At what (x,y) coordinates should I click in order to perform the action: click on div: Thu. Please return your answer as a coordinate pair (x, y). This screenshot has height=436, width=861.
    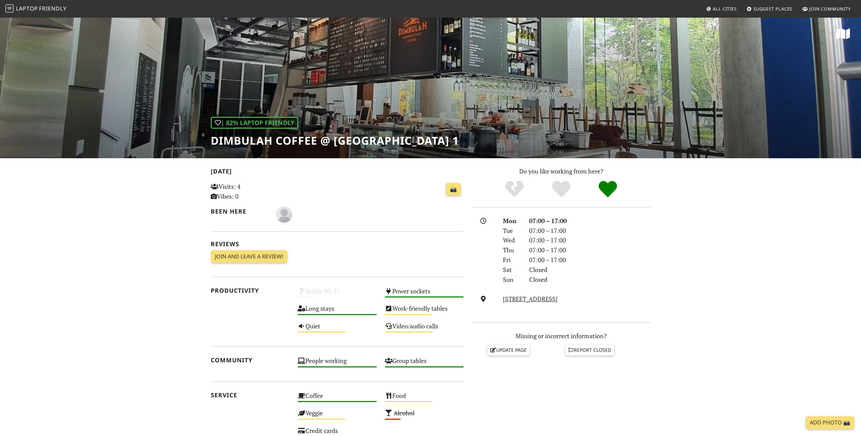
    Looking at the image, I should click on (512, 250).